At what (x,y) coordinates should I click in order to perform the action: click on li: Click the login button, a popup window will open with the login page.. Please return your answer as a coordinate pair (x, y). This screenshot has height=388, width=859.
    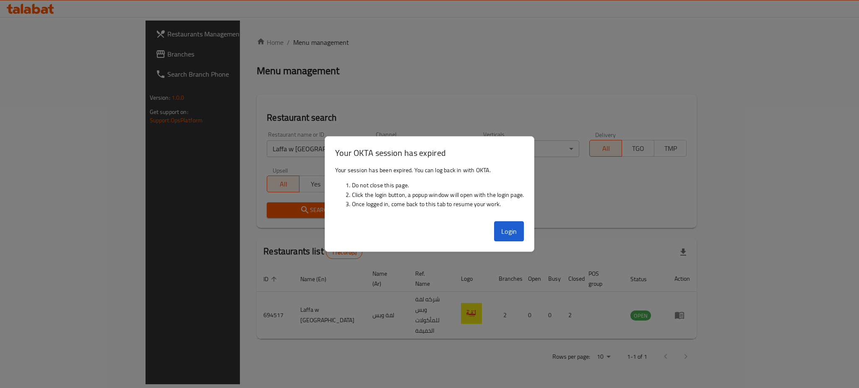
    Looking at the image, I should click on (438, 195).